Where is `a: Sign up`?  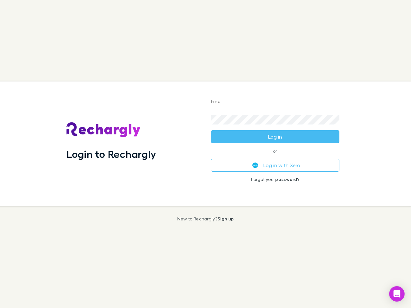
a: Sign up is located at coordinates (225, 219).